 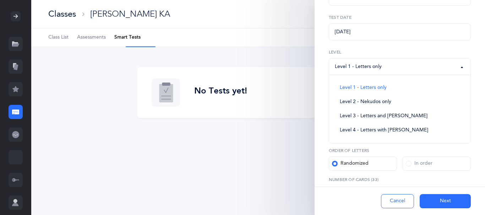 What do you see at coordinates (419, 164) in the screenshot?
I see `div: In order` at bounding box center [419, 164].